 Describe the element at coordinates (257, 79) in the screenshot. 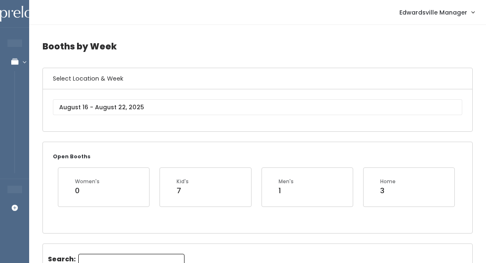

I see `h6: Select Location & Week` at that location.